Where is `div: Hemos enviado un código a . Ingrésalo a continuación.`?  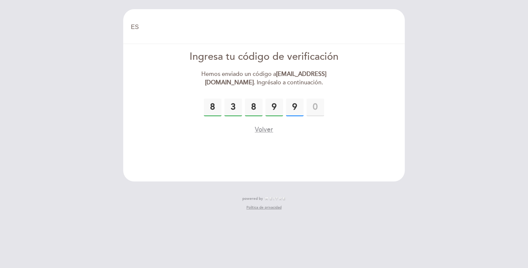 div: Hemos enviado un código a . Ingrésalo a continuación. is located at coordinates (264, 79).